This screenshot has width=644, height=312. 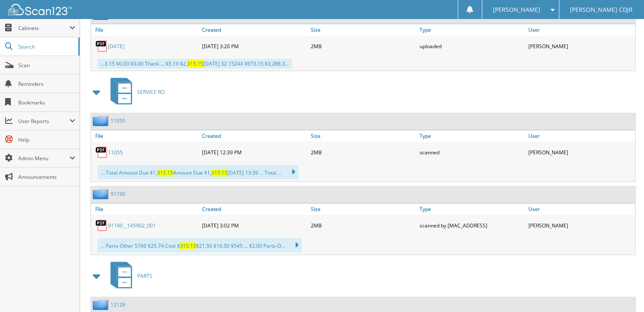 I want to click on span: User Reports, so click(x=43, y=121).